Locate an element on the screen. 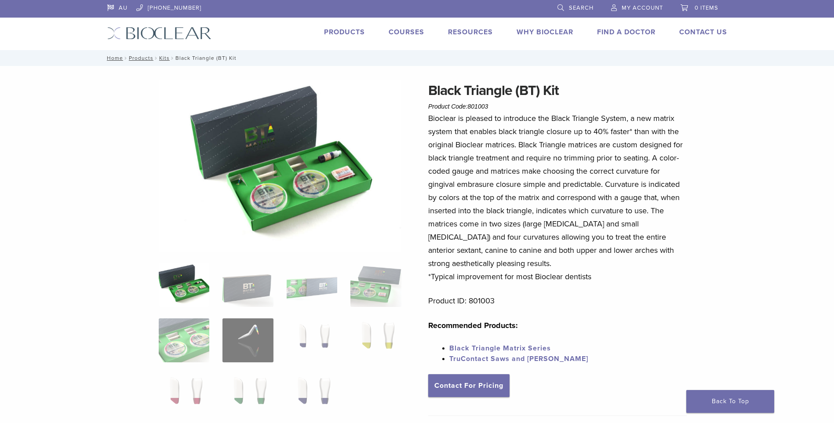  a: Find A Doctor is located at coordinates (626, 32).